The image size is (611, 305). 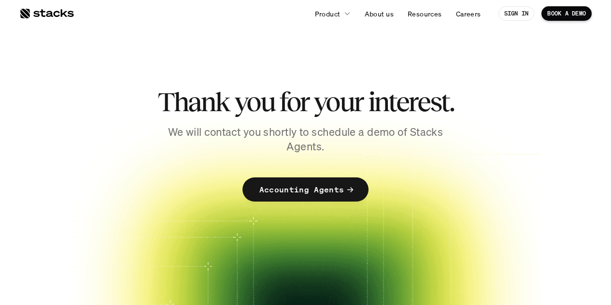 I want to click on p: We will contact you shortly to schedule a demo of Stacks Agents., so click(x=306, y=140).